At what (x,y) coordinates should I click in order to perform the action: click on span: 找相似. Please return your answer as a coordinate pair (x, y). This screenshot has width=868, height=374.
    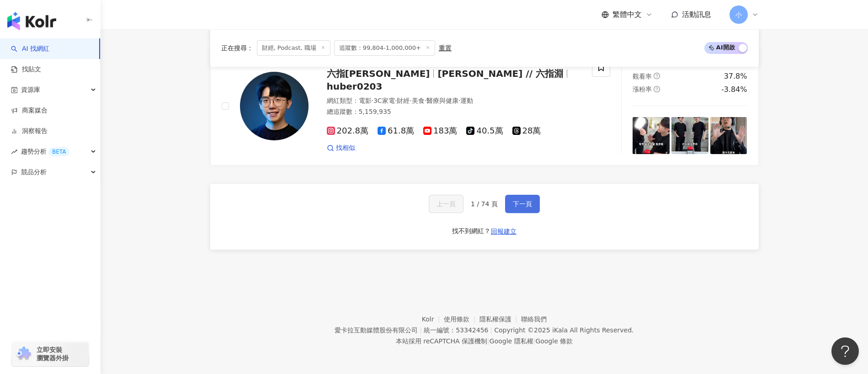
    Looking at the image, I should click on (345, 148).